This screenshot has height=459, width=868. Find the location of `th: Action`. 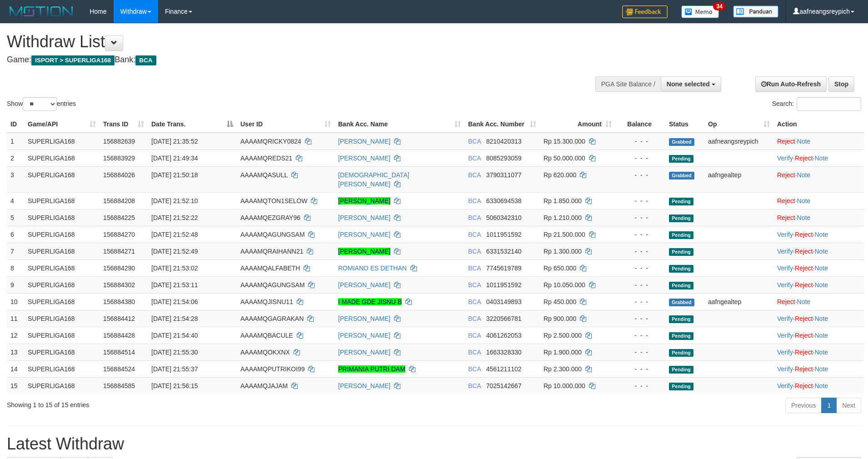

th: Action is located at coordinates (818, 124).